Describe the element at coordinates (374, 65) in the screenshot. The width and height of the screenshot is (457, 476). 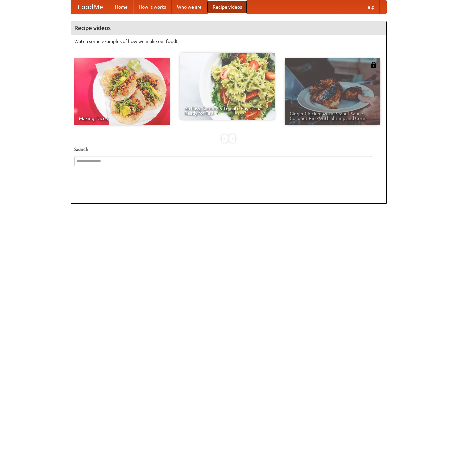
I see `img: 483408.png` at that location.